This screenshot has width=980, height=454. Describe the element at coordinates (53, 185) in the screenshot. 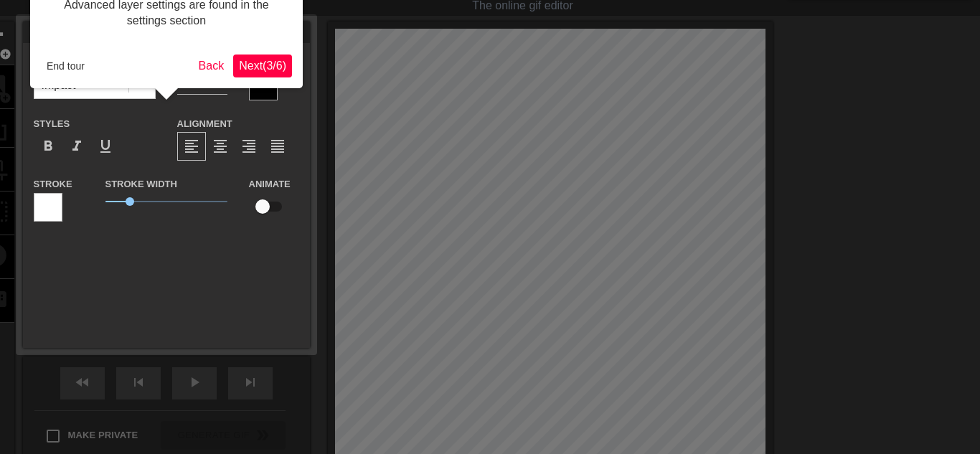

I see `label: Stroke` at that location.